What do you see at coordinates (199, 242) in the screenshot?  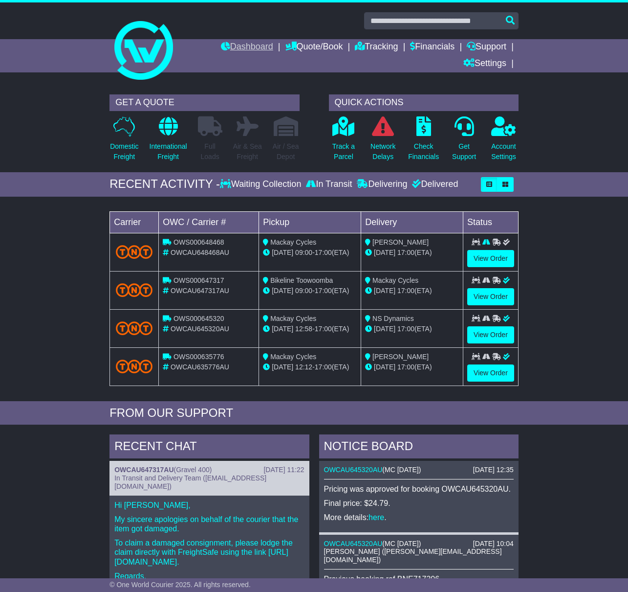 I see `span: OWS000648468` at bounding box center [199, 242].